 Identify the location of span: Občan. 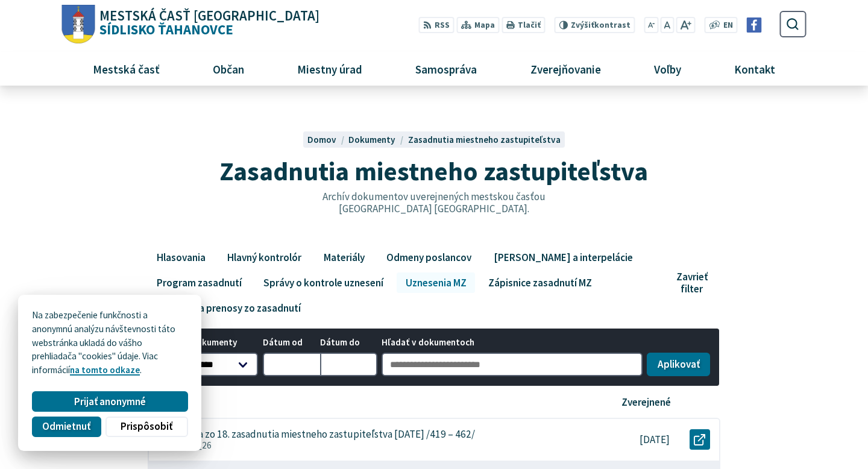
(228, 69).